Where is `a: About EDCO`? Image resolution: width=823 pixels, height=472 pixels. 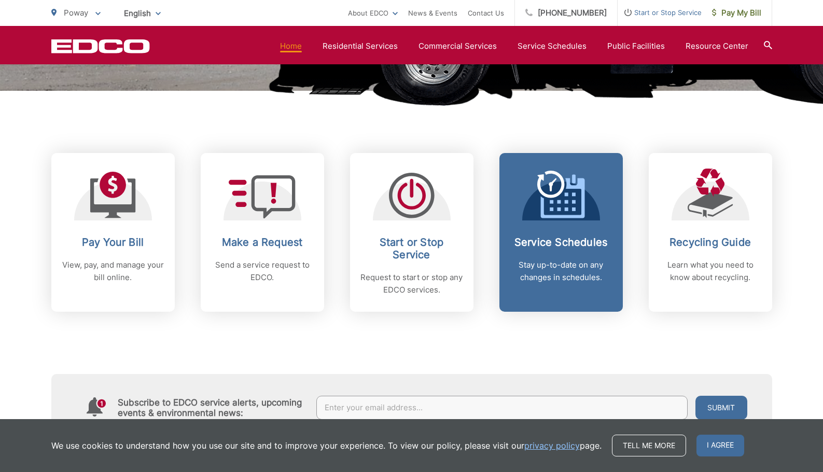 a: About EDCO is located at coordinates (373, 13).